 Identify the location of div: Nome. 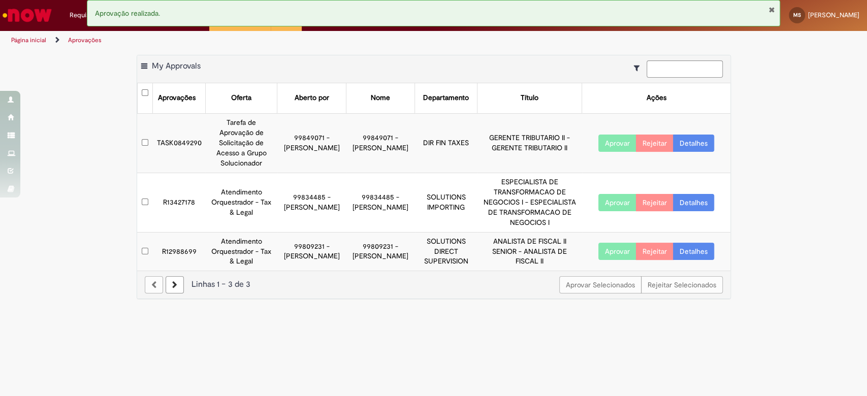
(381, 98).